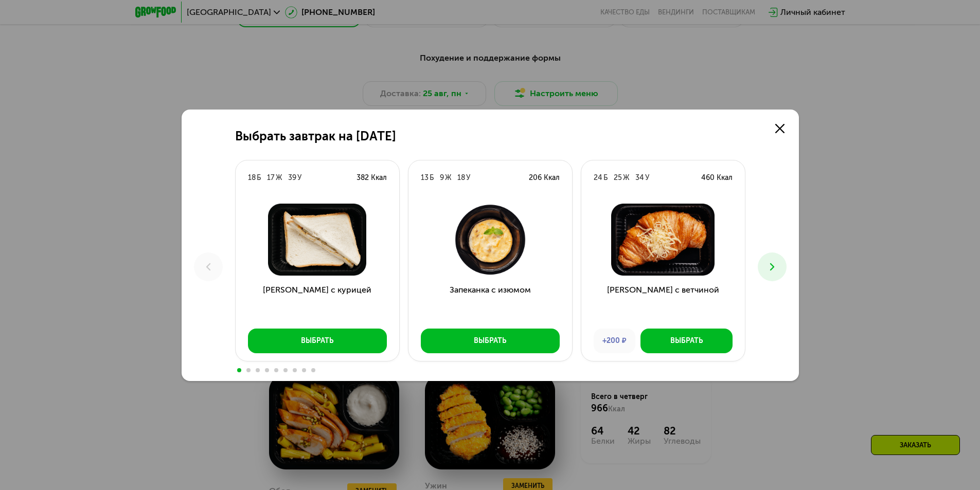  Describe the element at coordinates (717, 178) in the screenshot. I see `div: 460 Ккал` at that location.